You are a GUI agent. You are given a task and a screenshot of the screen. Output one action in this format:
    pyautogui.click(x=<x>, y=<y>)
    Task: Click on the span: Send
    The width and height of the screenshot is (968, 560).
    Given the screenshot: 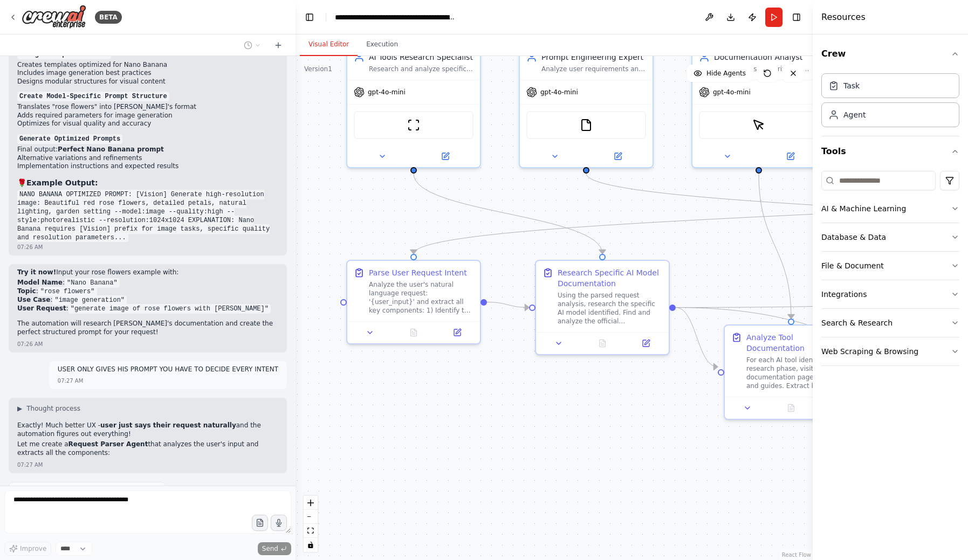 What is the action you would take?
    pyautogui.click(x=270, y=549)
    